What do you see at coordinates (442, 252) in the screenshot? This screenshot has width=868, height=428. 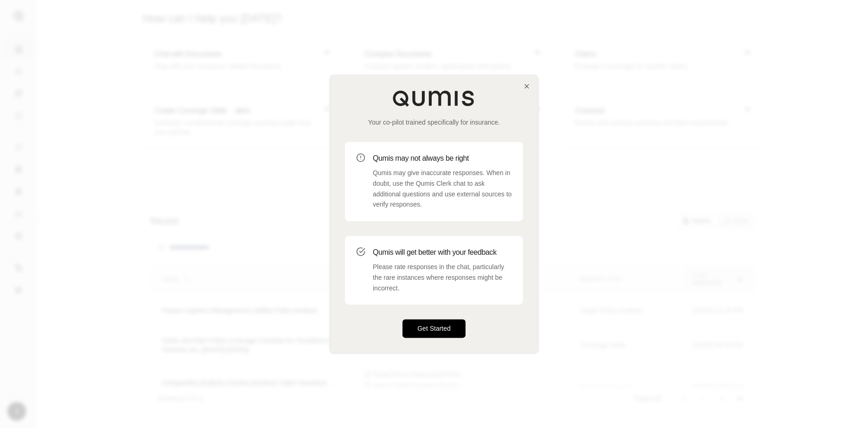 I see `h3: Qumis will get better with your feedback` at bounding box center [442, 252].